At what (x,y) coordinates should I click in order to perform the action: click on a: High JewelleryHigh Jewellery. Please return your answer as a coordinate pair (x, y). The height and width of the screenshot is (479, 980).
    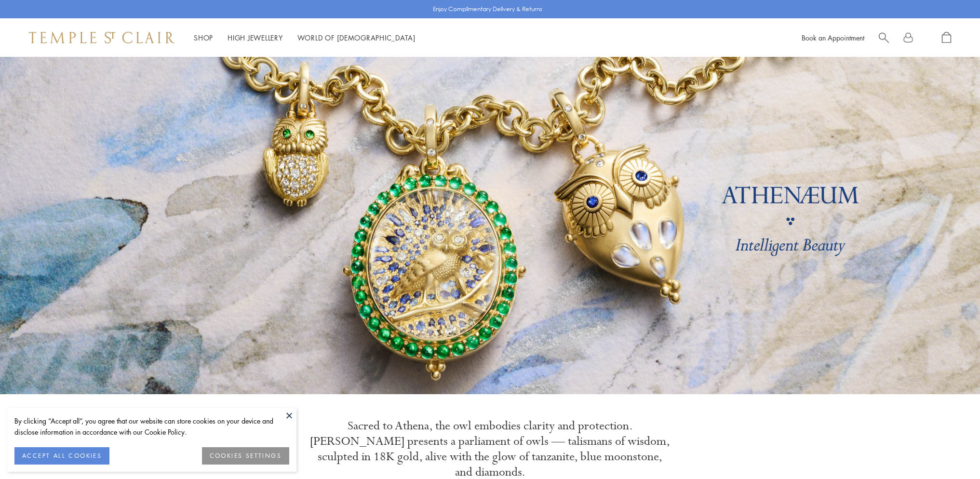
    Looking at the image, I should click on (254, 38).